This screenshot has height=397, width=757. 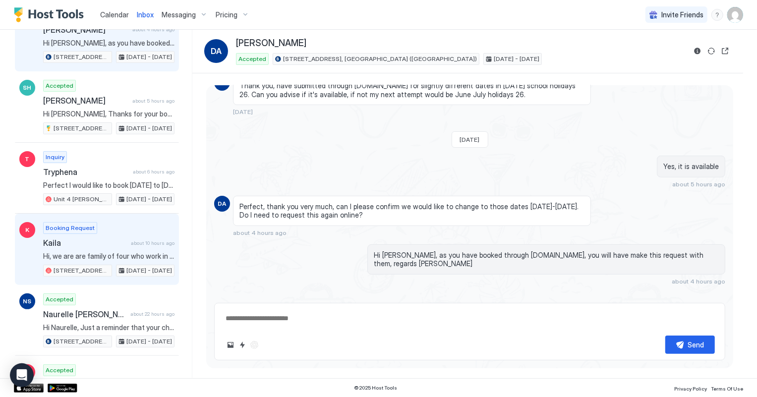 I want to click on a: Google Play Store, so click(x=62, y=388).